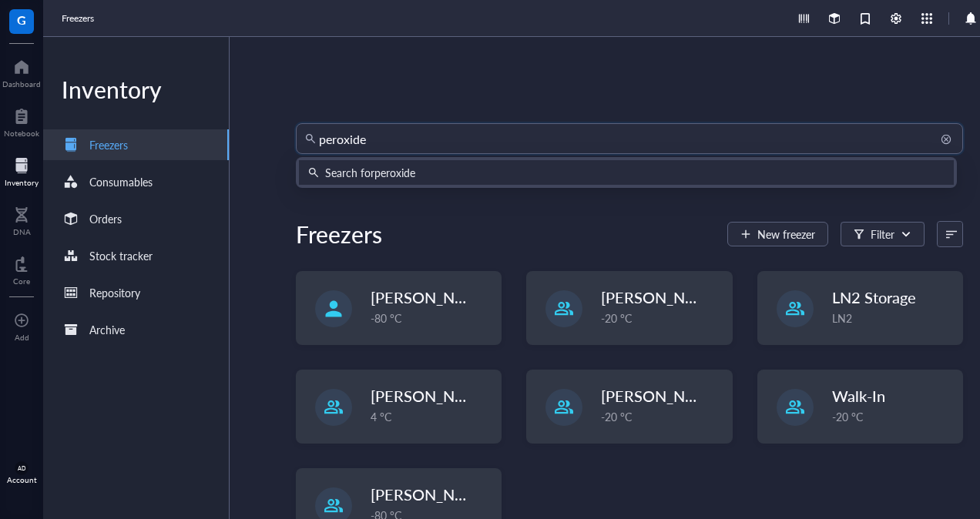  I want to click on div: Add, so click(21, 338).